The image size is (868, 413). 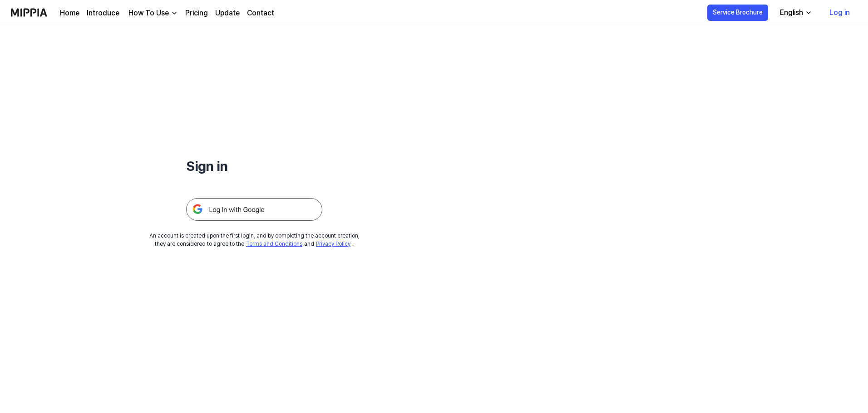 What do you see at coordinates (254, 240) in the screenshot?
I see `div: An account is created upon the first login, and by completing the account creation, they are cons...` at bounding box center [254, 240].